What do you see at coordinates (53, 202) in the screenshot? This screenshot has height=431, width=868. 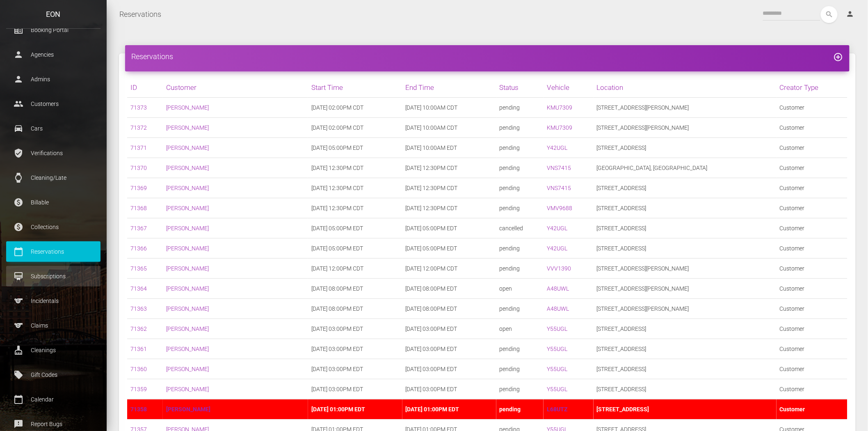 I see `a: paid Billable` at bounding box center [53, 202].